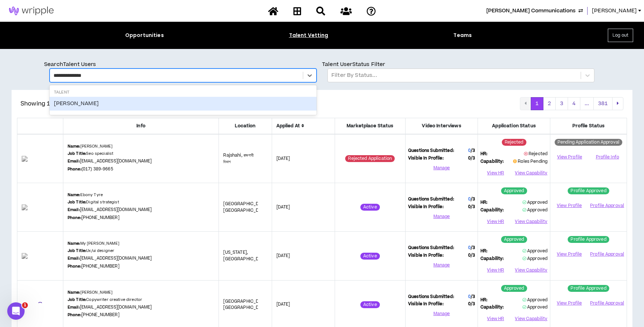 The width and height of the screenshot is (644, 327). What do you see at coordinates (461, 64) in the screenshot?
I see `p: Talent User Status Filter` at bounding box center [461, 64].